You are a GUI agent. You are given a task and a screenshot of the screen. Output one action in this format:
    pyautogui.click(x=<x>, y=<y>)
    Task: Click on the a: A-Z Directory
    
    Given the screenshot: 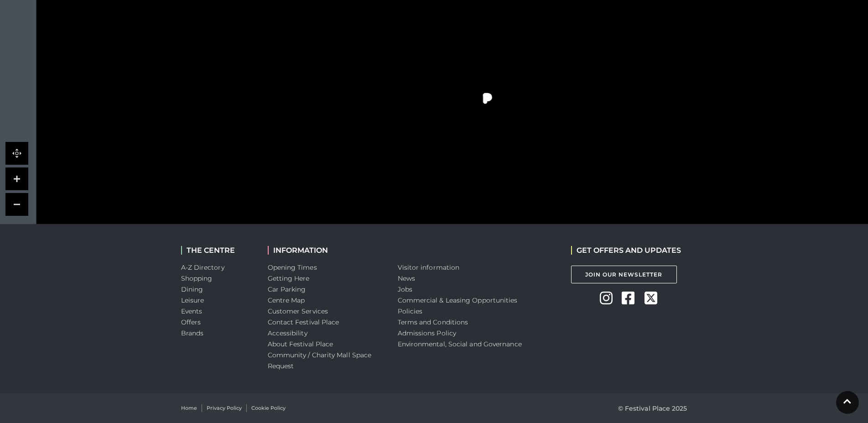 What is the action you would take?
    pyautogui.click(x=203, y=268)
    